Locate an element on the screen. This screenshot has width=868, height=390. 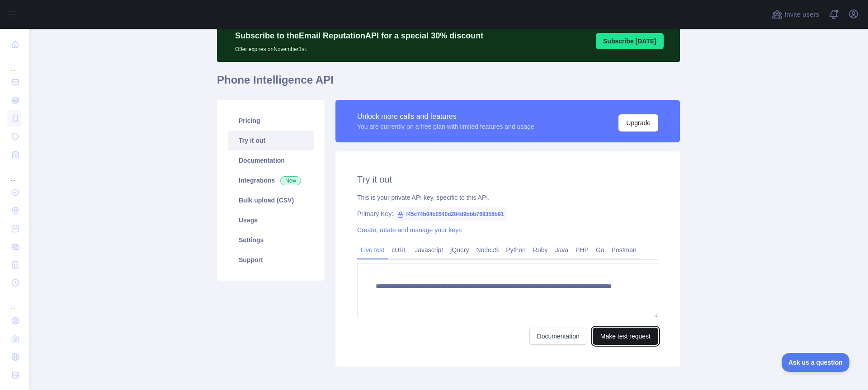
span: New is located at coordinates (291, 181).